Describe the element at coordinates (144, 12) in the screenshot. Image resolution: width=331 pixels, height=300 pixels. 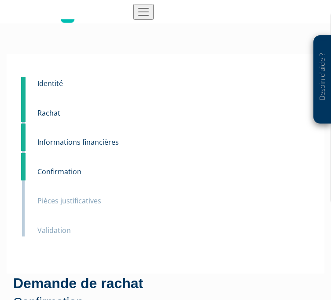
I see `button: Toggle navigation` at that location.